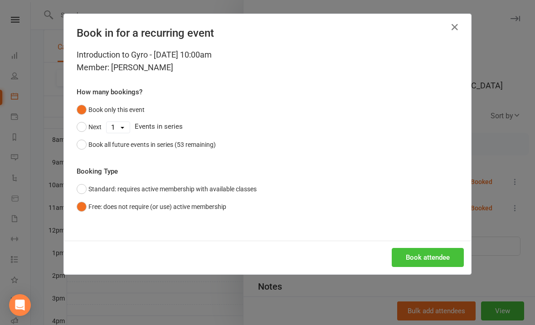  What do you see at coordinates (111, 110) in the screenshot?
I see `button: Book only this event` at bounding box center [111, 110].